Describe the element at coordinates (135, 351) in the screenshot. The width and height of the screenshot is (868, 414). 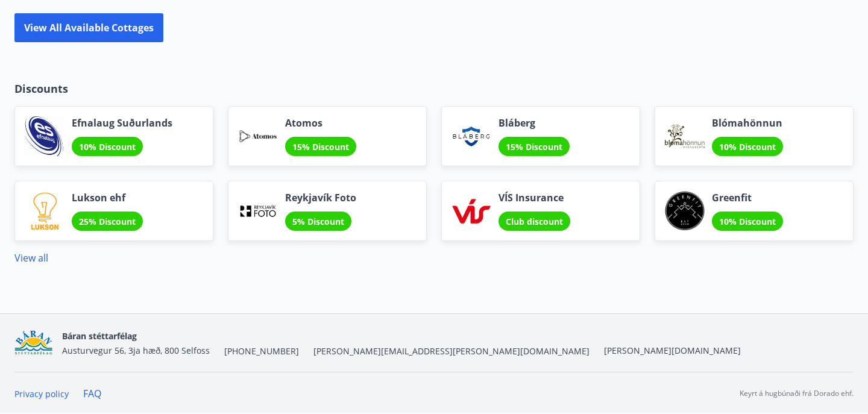
I see `span: Austurvegur 56, 3ja hæð, 800 Selfoss` at that location.